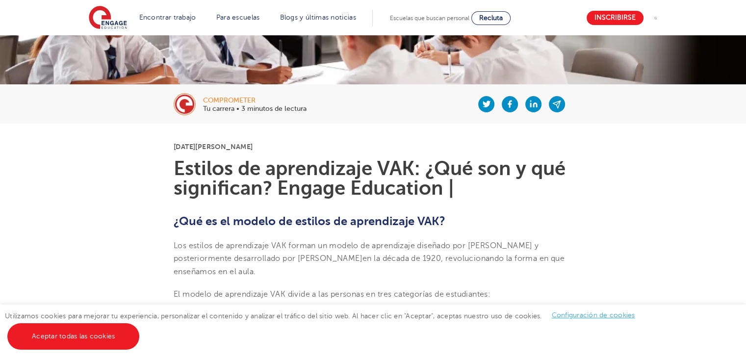 The height and width of the screenshot is (358, 746). What do you see at coordinates (332, 294) in the screenshot?
I see `font: El modelo de aprendizaje VAK divide a las personas en tres categorías de estudiantes:` at bounding box center [332, 294].